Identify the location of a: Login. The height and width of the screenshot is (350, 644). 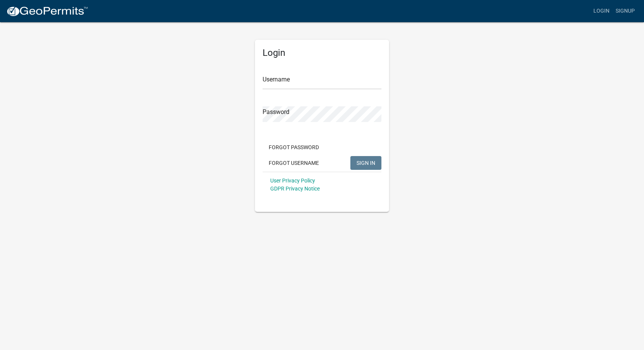
(601, 11).